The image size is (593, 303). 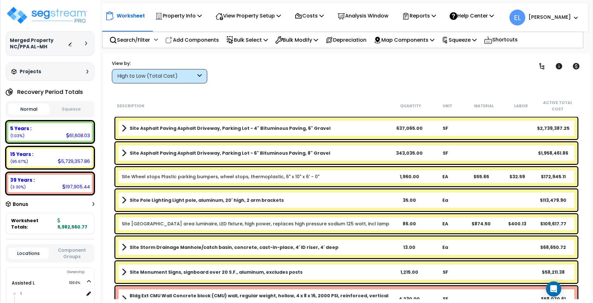 What do you see at coordinates (419, 16) in the screenshot?
I see `p: Reports` at bounding box center [419, 16].